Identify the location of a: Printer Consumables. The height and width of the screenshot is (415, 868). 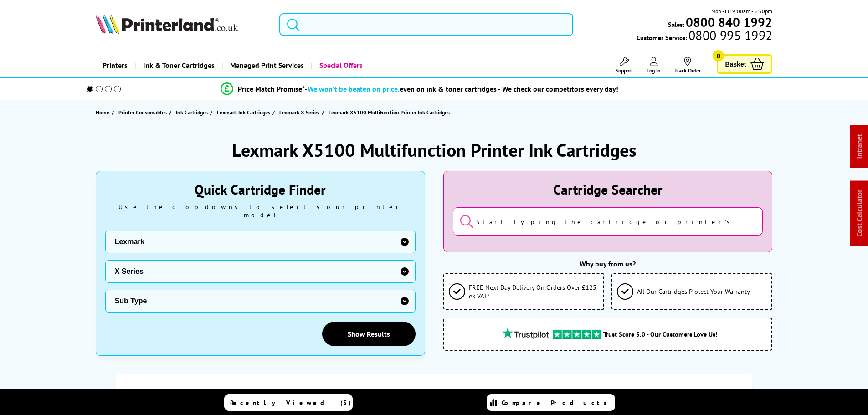
(143, 112).